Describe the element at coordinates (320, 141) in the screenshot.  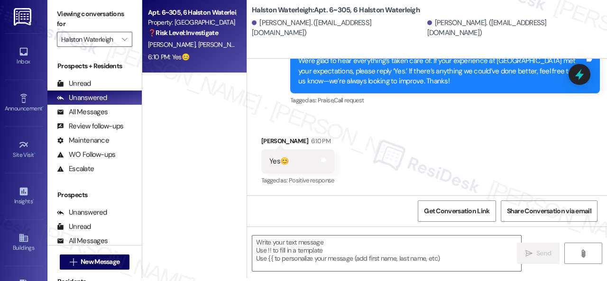
I see `div: 6:10 PM` at that location.